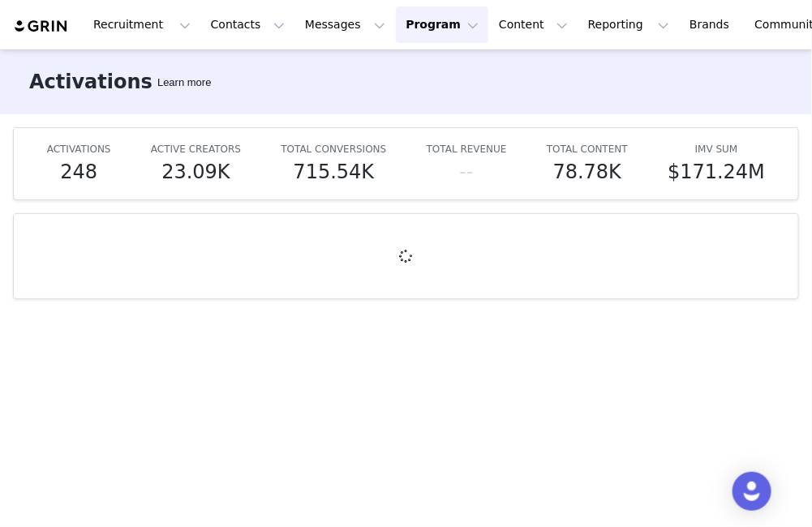 This screenshot has width=812, height=527. What do you see at coordinates (196, 149) in the screenshot?
I see `span: ACTIVE CREATORS` at bounding box center [196, 149].